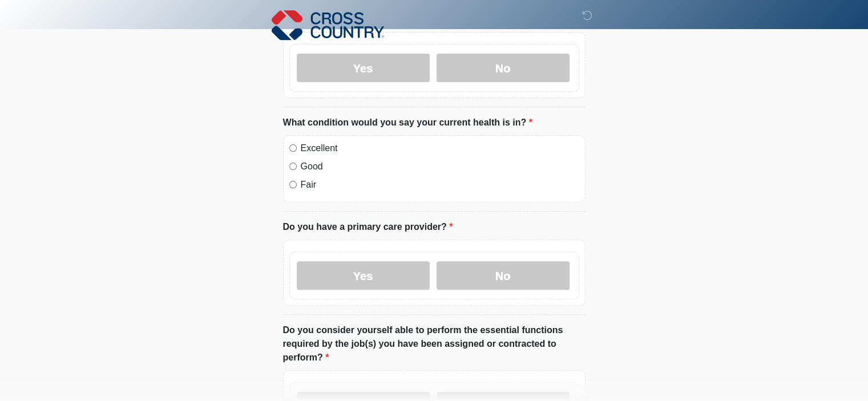 Image resolution: width=868 pixels, height=401 pixels. What do you see at coordinates (292, 147) in the screenshot?
I see `input: Excellent` at bounding box center [292, 147].